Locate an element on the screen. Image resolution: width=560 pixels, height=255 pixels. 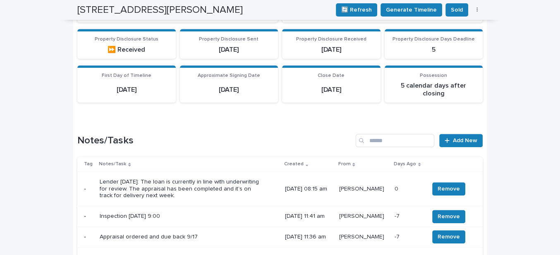
button: Sold is located at coordinates (456, 10).